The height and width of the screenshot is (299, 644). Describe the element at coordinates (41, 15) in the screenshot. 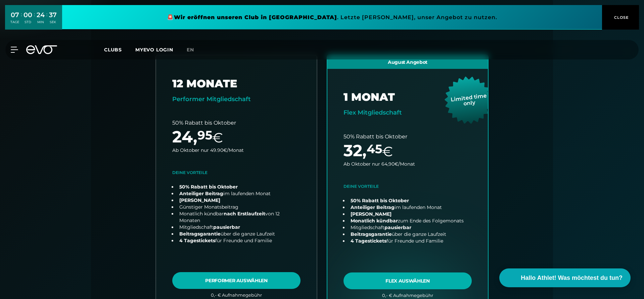

I see `div: 24` at that location.